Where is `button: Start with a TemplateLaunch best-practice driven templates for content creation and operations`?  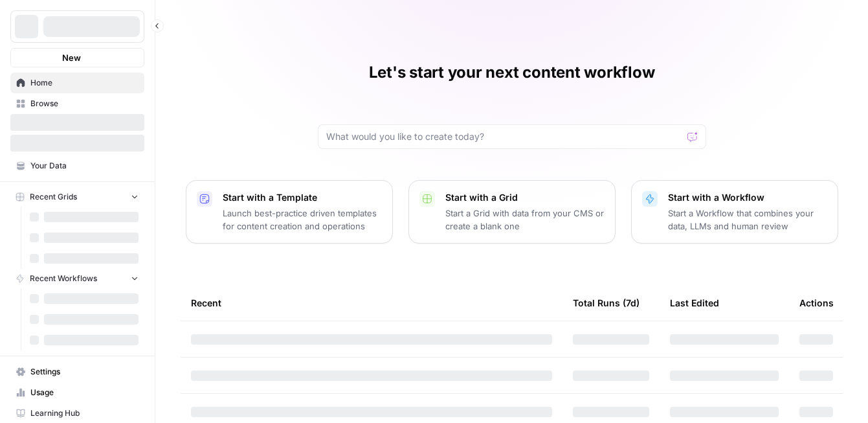
button: Start with a TemplateLaunch best-practice driven templates for content creation and operations is located at coordinates (290, 212).